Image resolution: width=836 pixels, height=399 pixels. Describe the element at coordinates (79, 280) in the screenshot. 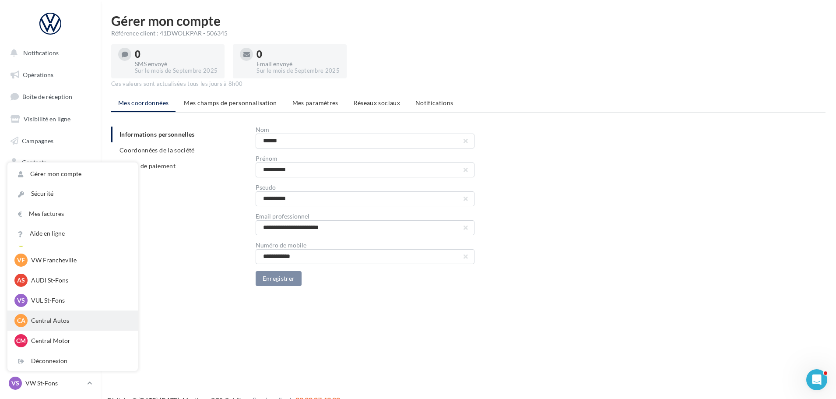

I see `p: AUDI St-Fons` at that location.